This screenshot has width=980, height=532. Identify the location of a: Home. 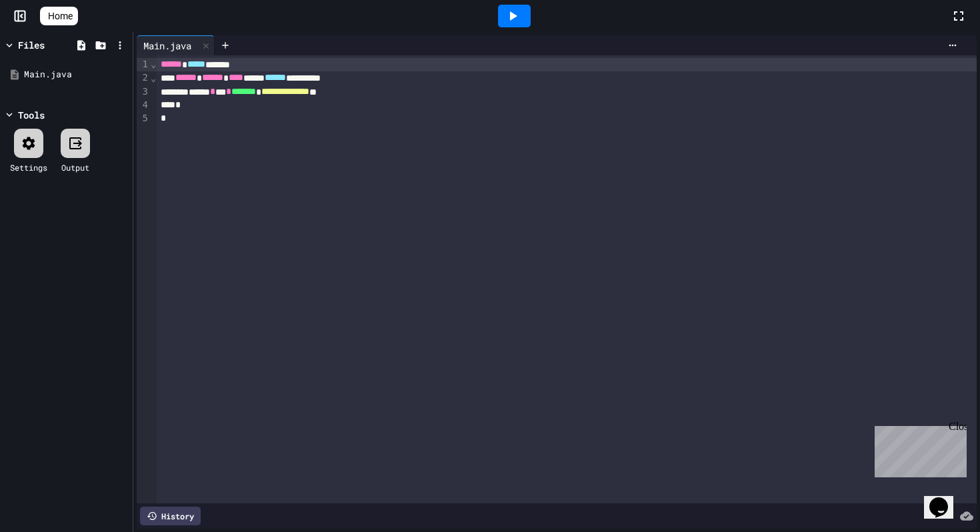
(59, 16).